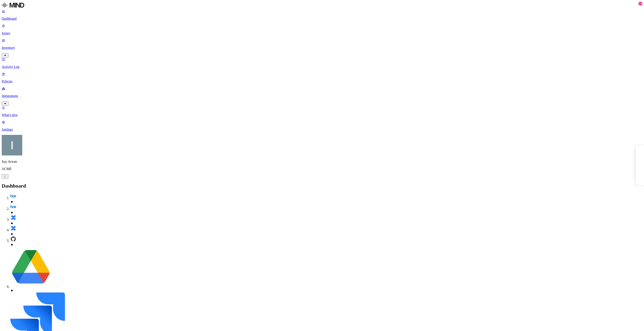 The width and height of the screenshot is (644, 331). Describe the element at coordinates (322, 67) in the screenshot. I see `p: Activity Log` at that location.